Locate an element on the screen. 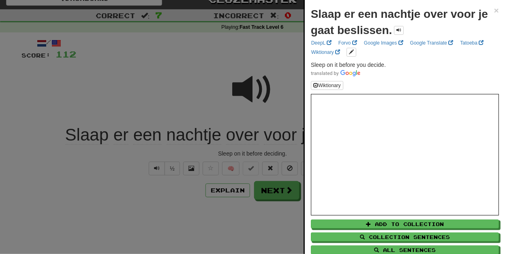 Image resolution: width=505 pixels, height=254 pixels. a: Forvo is located at coordinates (348, 43).